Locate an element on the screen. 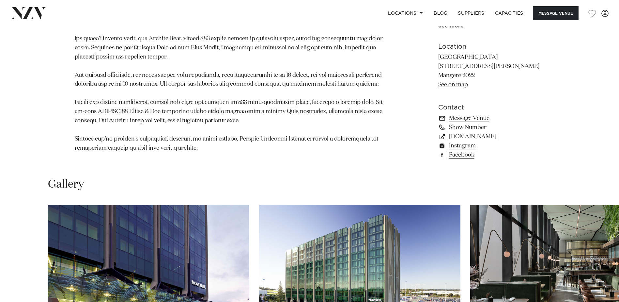 The height and width of the screenshot is (302, 619). a: Locations is located at coordinates (406, 13).